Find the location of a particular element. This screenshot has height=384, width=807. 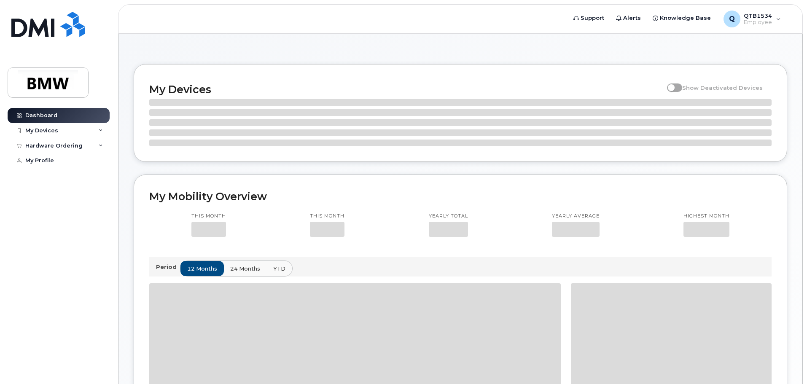

span: 24 months is located at coordinates (245, 269).